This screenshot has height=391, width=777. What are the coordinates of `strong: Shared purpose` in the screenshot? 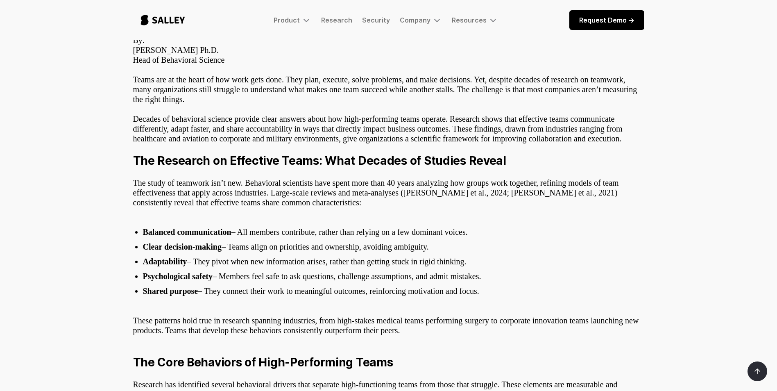 It's located at (170, 291).